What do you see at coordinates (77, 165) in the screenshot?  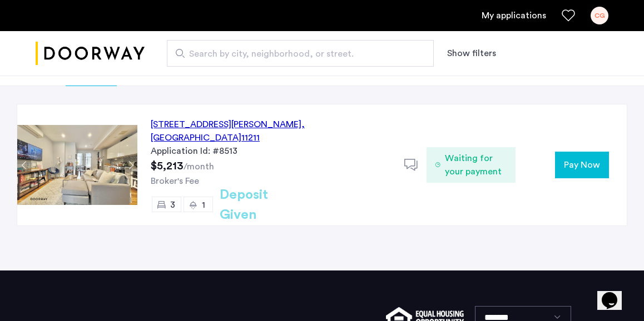 I see `img: Apartment photo` at bounding box center [77, 165].